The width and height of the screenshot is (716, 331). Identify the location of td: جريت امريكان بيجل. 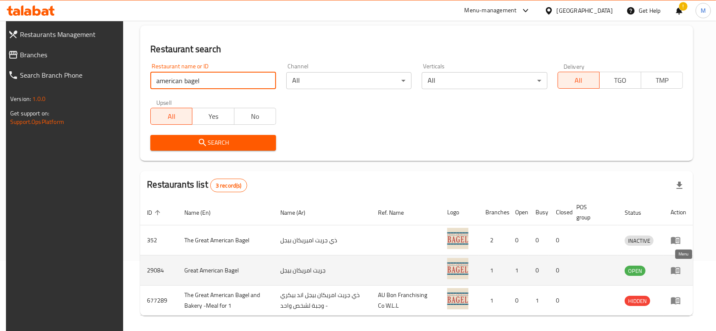
(322, 271).